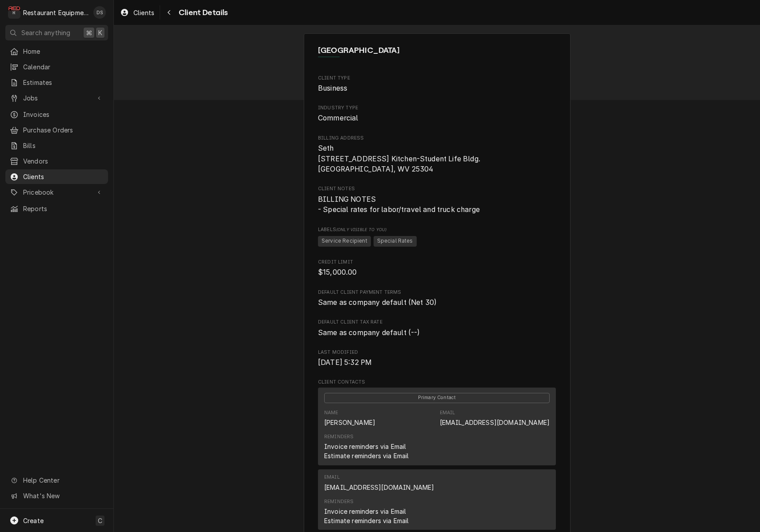 This screenshot has width=760, height=532. What do you see at coordinates (56, 114) in the screenshot?
I see `a: Invoices` at bounding box center [56, 114].